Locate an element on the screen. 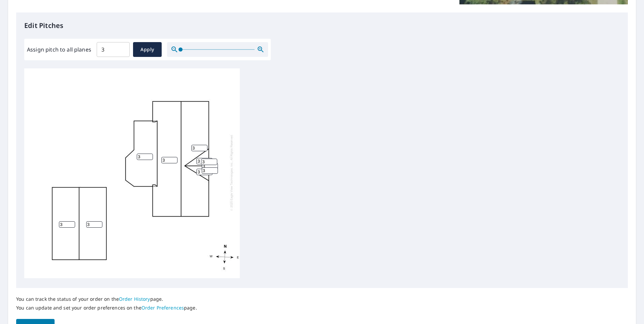 Image resolution: width=644 pixels, height=324 pixels. a: Order History is located at coordinates (134, 298).